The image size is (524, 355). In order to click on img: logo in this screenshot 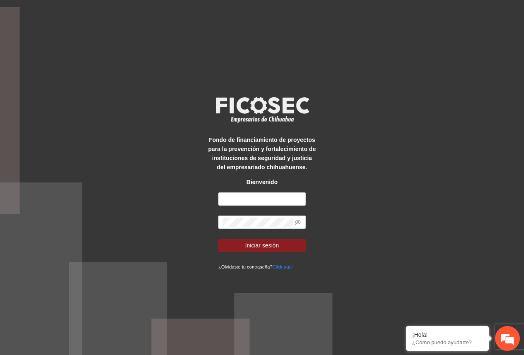, I will do `click(262, 110)`.